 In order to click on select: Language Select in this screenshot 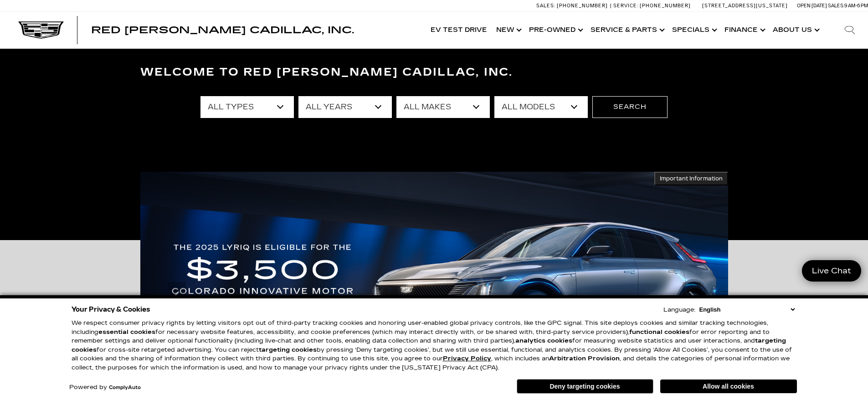, I will do `click(747, 309)`.